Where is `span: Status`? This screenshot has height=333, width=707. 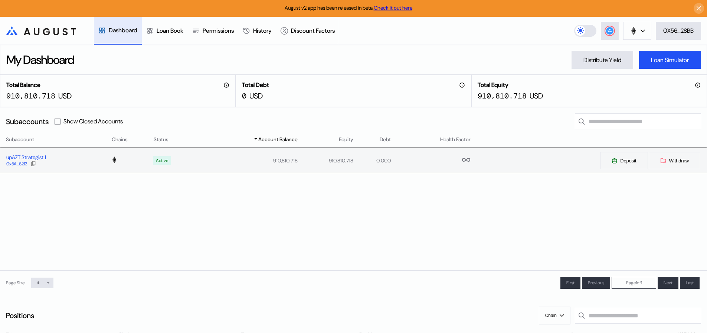 span: Status is located at coordinates (161, 139).